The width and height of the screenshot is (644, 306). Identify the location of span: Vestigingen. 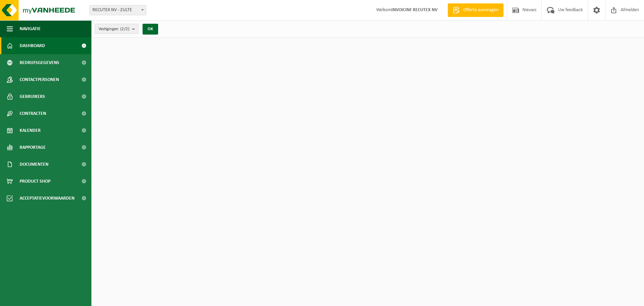
(114, 29).